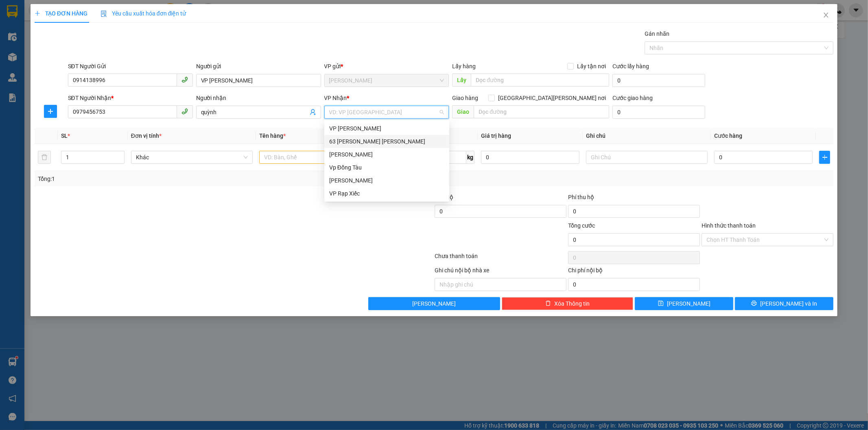 The height and width of the screenshot is (430, 868). I want to click on div: SĐT Người Nhận, so click(130, 98).